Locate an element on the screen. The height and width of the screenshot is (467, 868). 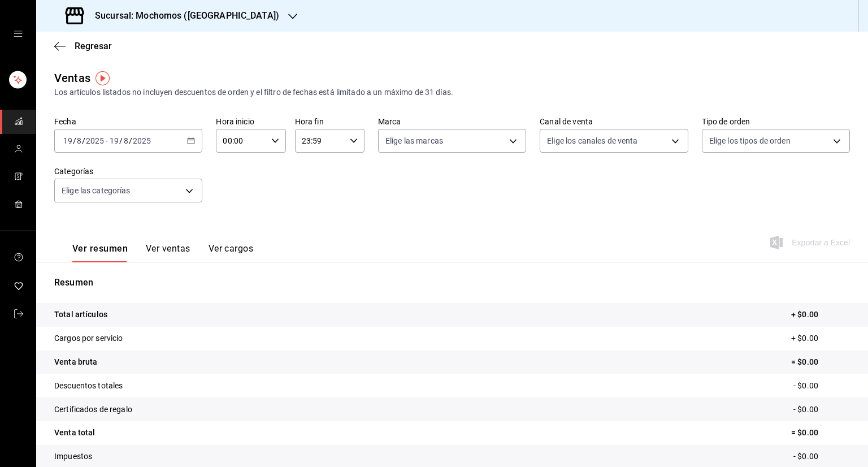
label: Hora fin is located at coordinates (329, 121).